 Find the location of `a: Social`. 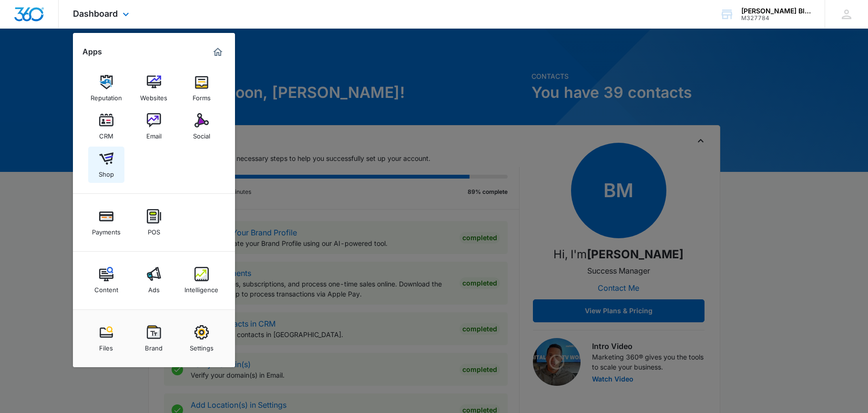

a: Social is located at coordinates (202, 127).